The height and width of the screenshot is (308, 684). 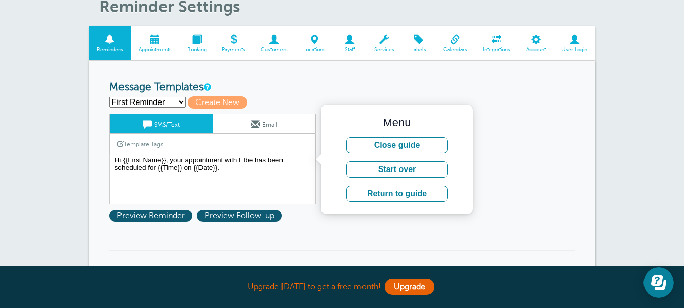 What do you see at coordinates (110, 50) in the screenshot?
I see `span: Reminders` at bounding box center [110, 50].